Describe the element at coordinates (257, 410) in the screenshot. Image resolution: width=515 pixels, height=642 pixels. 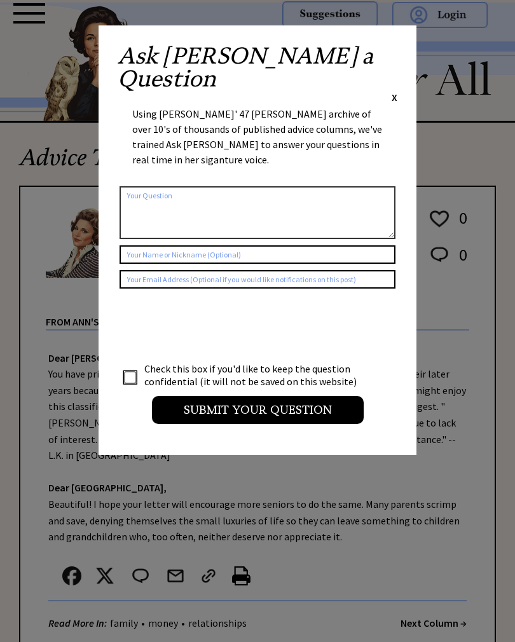
I see `input: Submit your Question` at that location.